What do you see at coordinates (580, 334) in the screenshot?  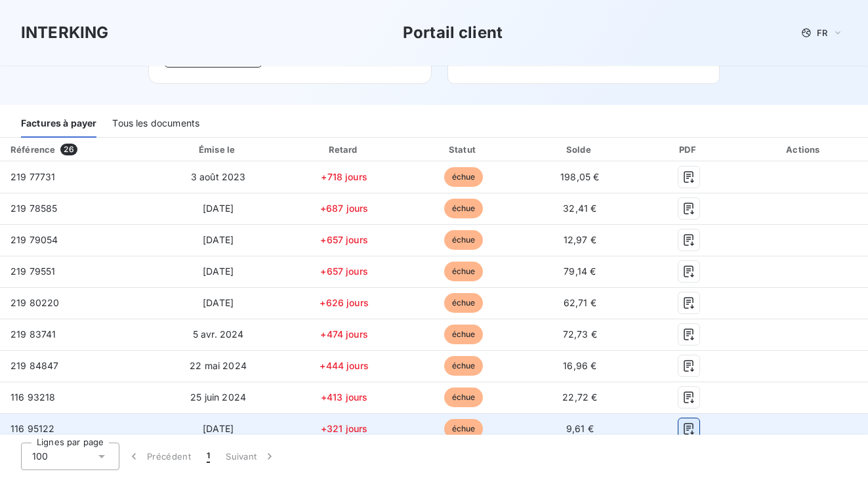 I see `span: 72,73 €` at bounding box center [580, 334].